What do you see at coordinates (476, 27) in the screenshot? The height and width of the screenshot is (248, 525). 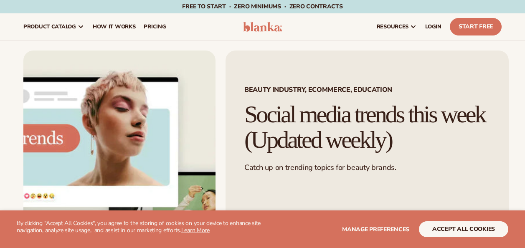 I see `a: Start Free` at bounding box center [476, 27].